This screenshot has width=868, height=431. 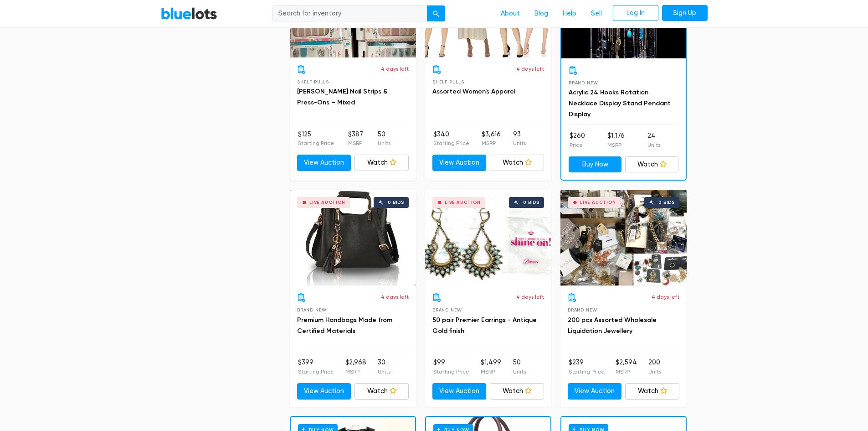 What do you see at coordinates (350, 14) in the screenshot?
I see `input: Search for inventory` at bounding box center [350, 14].